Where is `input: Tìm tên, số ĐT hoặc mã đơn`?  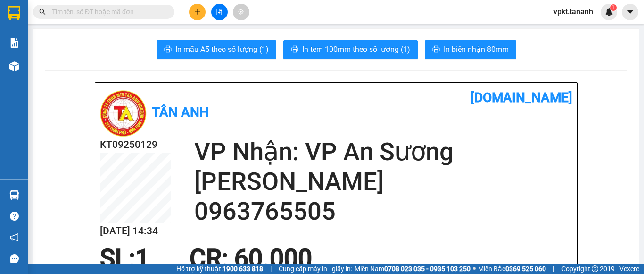
input: Tìm tên, số ĐT hoặc mã đơn is located at coordinates (107, 12).